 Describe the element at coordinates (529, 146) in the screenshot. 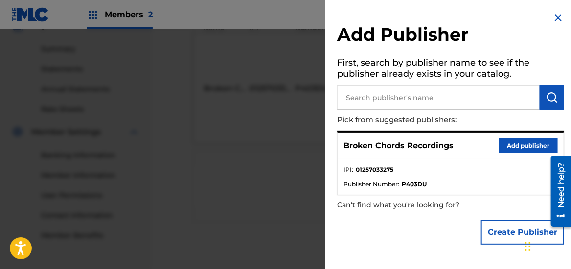

I see `button: Add publisher` at that location.